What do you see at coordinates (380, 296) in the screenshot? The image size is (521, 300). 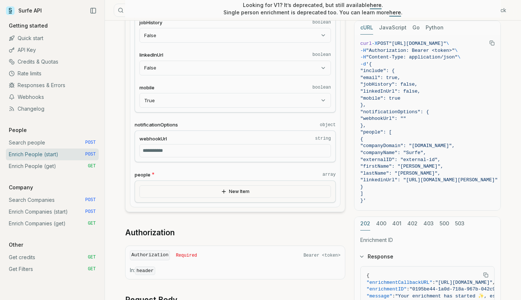 I see `span: "message"` at bounding box center [380, 296].